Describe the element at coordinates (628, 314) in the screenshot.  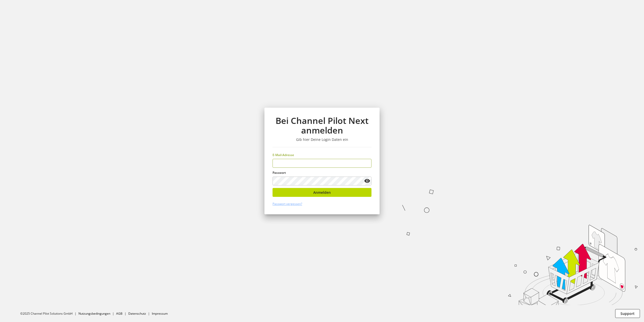
I see `button: Support` at that location.